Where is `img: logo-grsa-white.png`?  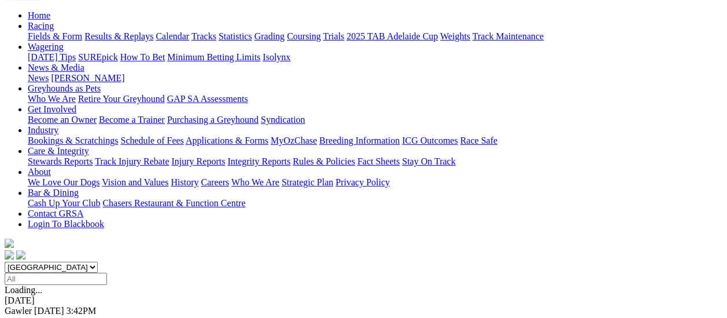 img: logo-grsa-white.png is located at coordinates (9, 243).